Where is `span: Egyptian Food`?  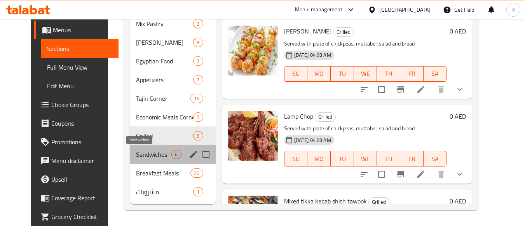
span: Egyptian Food is located at coordinates (164, 61).